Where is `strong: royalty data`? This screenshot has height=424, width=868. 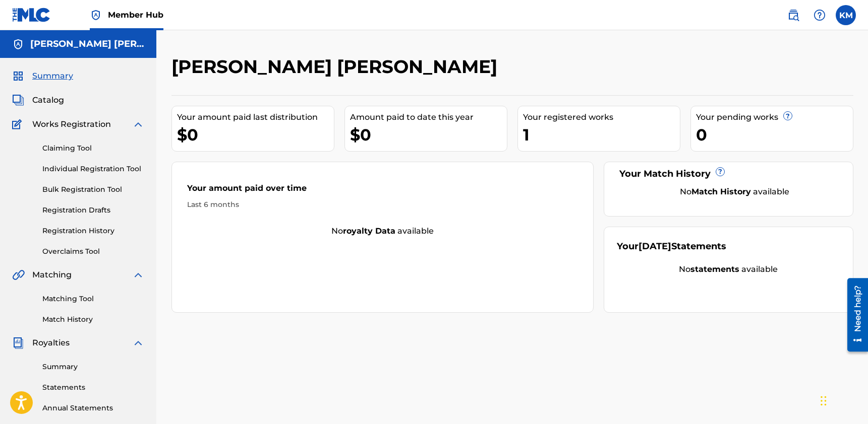
strong: royalty data is located at coordinates (369, 231).